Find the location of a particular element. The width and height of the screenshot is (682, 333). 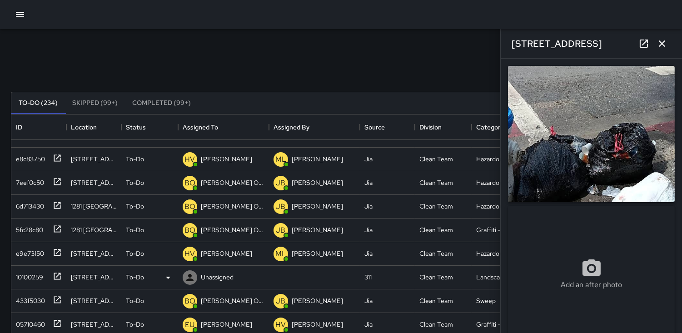

div: 433f5030 is located at coordinates (29, 299).